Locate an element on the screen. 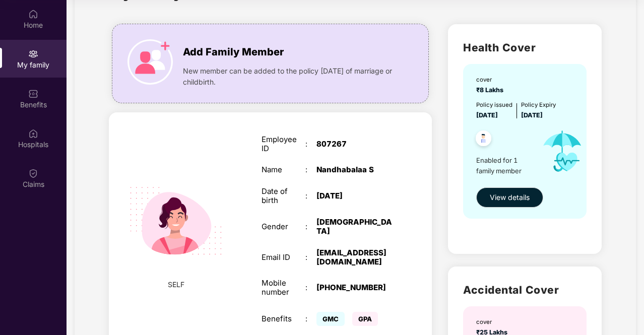 This screenshot has height=335, width=644. div: Date of birth is located at coordinates (283, 196).